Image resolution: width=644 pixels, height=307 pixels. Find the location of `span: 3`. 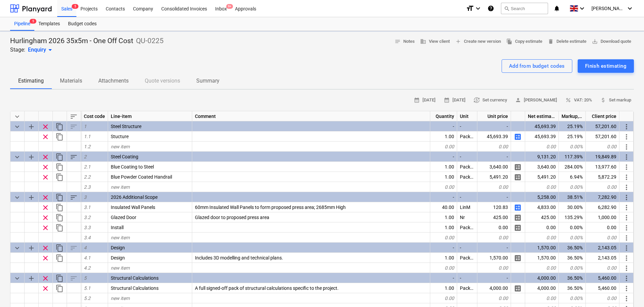

span: 3 is located at coordinates (85, 197).